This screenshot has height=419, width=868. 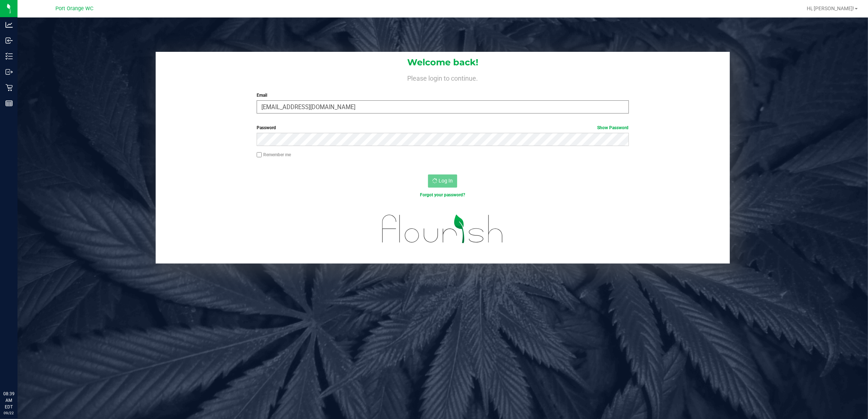 What do you see at coordinates (9, 104) in the screenshot?
I see `inline-svg: Reports` at bounding box center [9, 104].